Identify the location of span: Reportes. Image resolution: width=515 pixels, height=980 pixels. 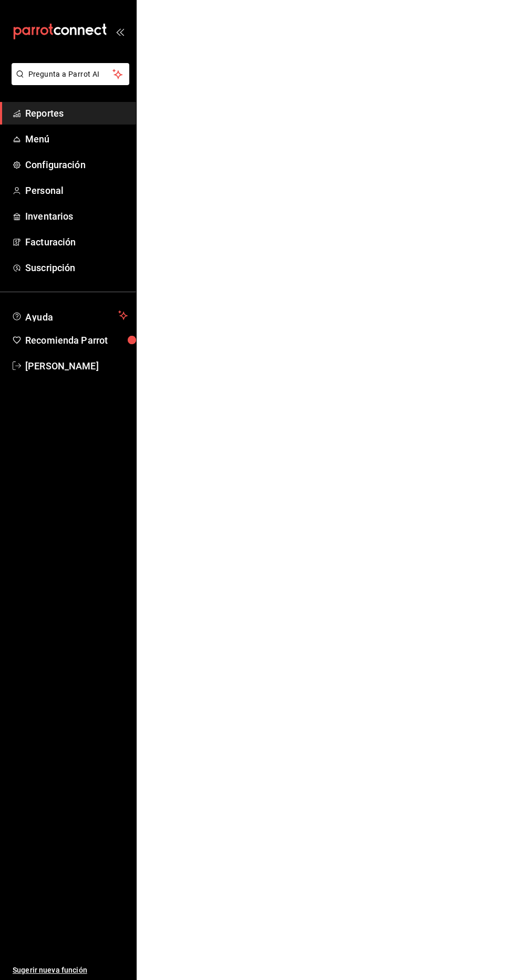
(76, 113).